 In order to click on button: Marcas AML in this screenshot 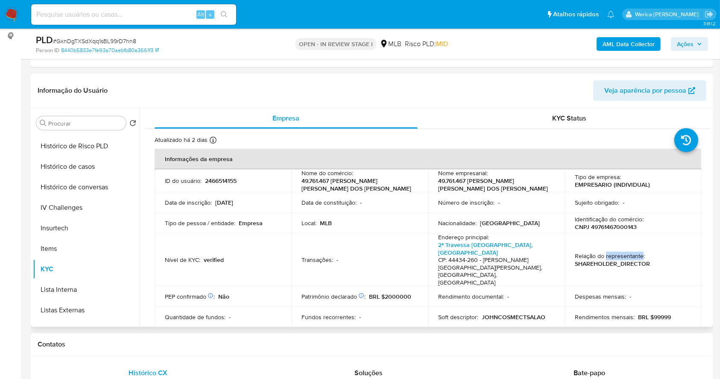, I will do `click(86, 330)`.